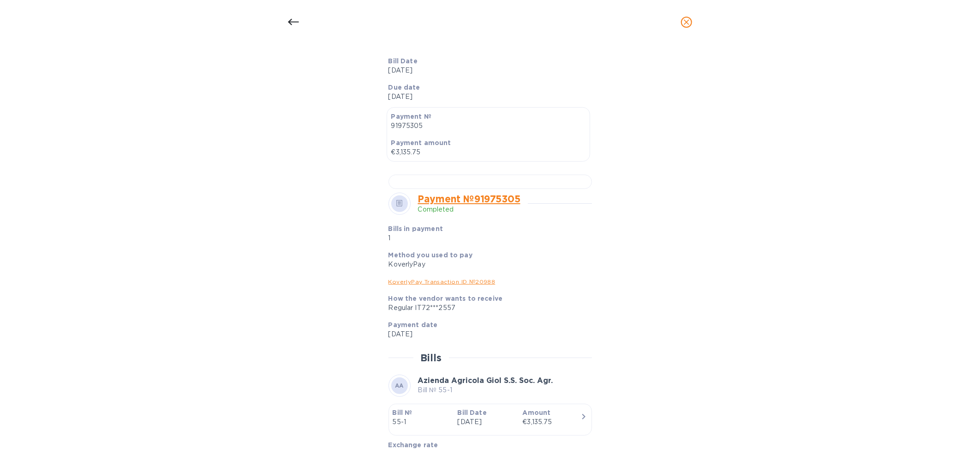  I want to click on b: Bills in payment, so click(416, 229).